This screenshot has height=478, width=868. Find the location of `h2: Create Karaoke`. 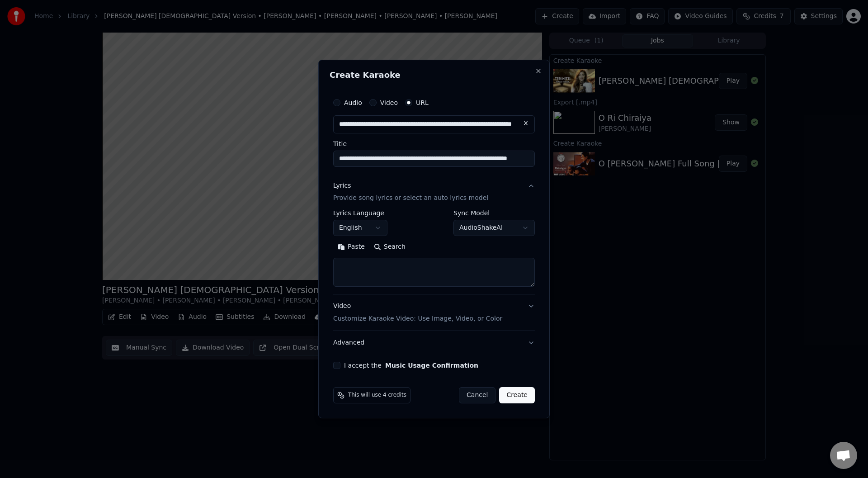

h2: Create Karaoke is located at coordinates (434, 75).